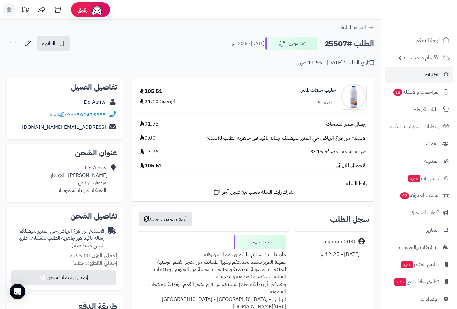 This screenshot has height=309, width=457. Describe the element at coordinates (83, 10) in the screenshot. I see `span: رفيق` at that location.